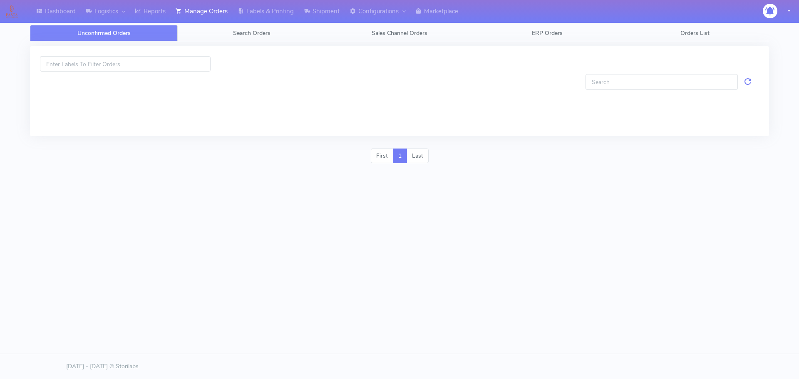 This screenshot has width=799, height=379. I want to click on input: Search, so click(662, 82).